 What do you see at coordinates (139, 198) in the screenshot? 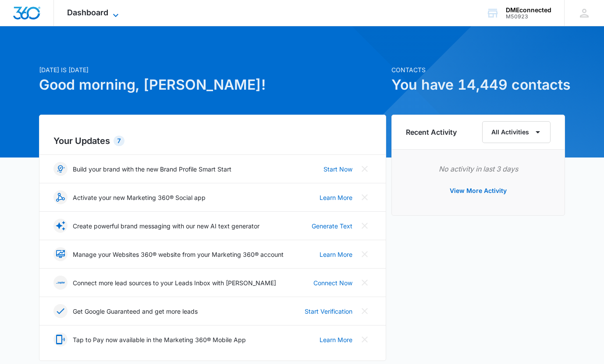
I see `p: Activate your new Marketing 360® Social app` at bounding box center [139, 198].